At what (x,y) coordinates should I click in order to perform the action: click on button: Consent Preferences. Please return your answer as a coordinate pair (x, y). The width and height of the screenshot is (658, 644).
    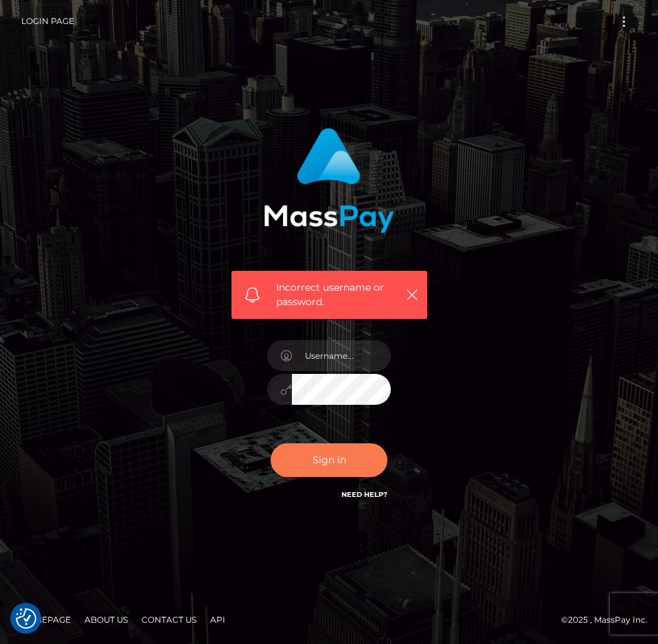
    Looking at the image, I should click on (26, 618).